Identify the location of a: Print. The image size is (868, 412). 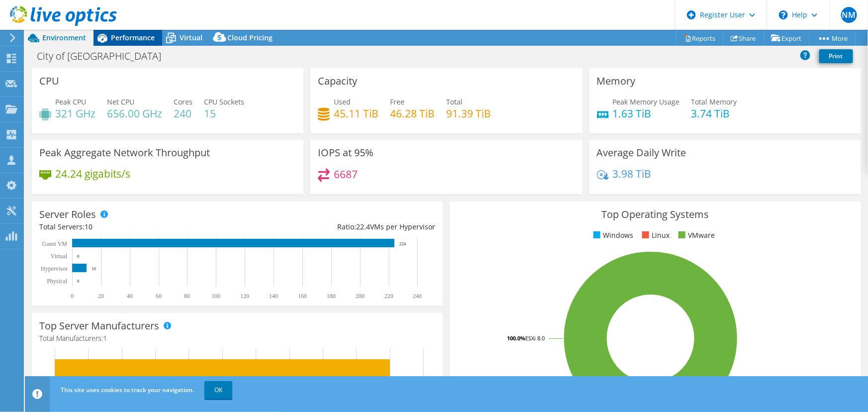
(836, 56).